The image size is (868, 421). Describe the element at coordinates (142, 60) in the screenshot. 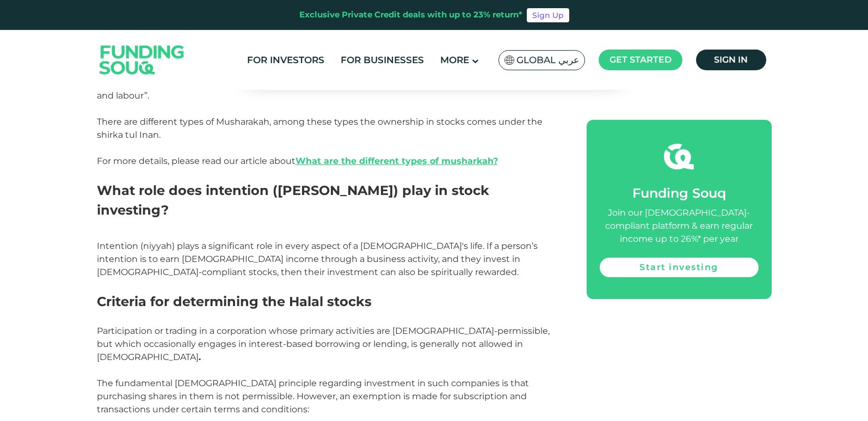

I see `img: Logo` at that location.